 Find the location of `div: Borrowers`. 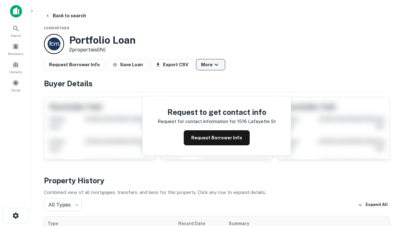

div: Borrowers is located at coordinates (16, 49).